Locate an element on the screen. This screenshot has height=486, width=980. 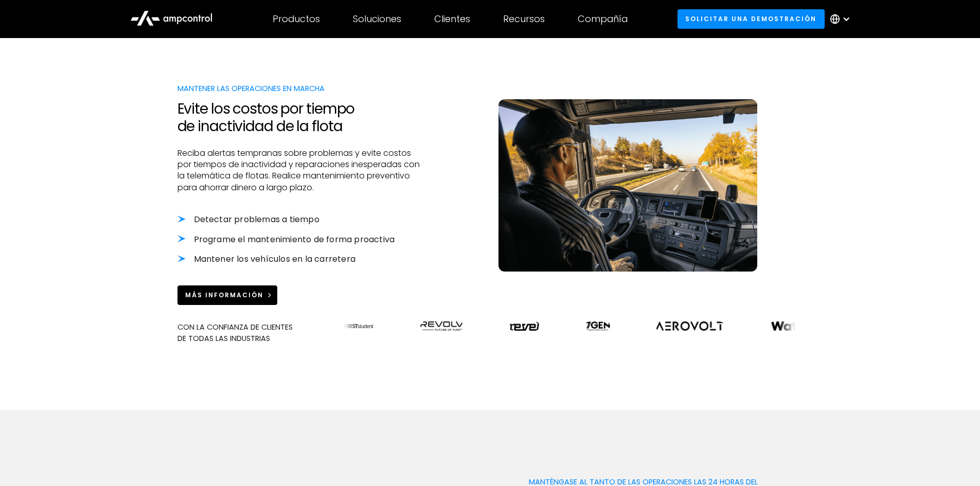
font: Reciba alertas tempranas sobre problemas y evite costos por tiempos de inactividad y reparaciones... is located at coordinates (298, 170).